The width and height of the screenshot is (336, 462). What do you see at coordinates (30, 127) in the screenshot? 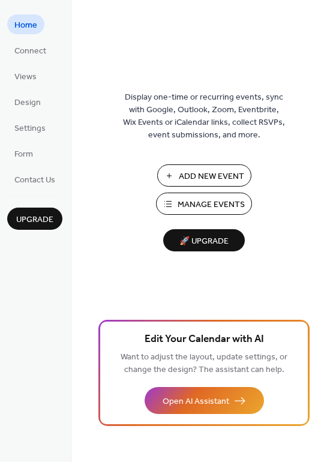
I see `a: Settings` at bounding box center [30, 127].